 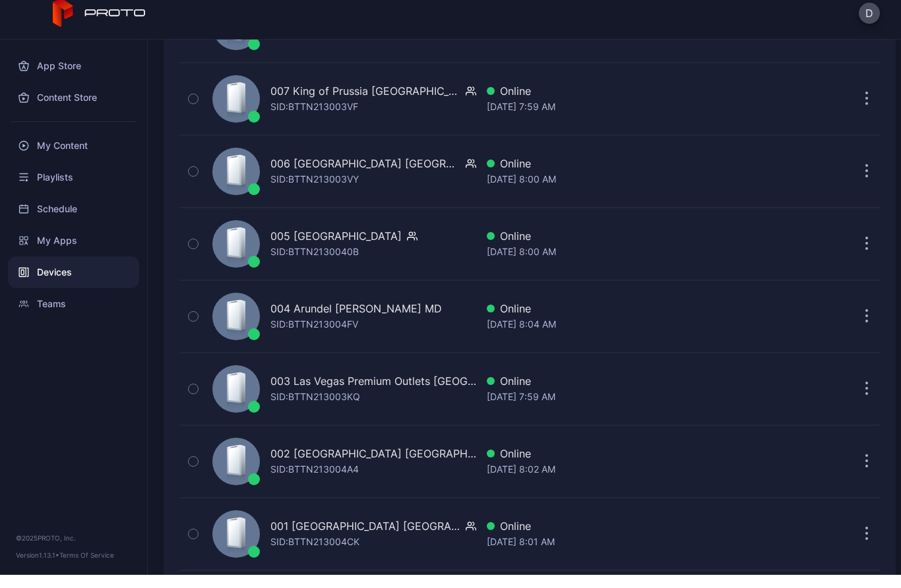 I want to click on div: My Content, so click(x=73, y=159).